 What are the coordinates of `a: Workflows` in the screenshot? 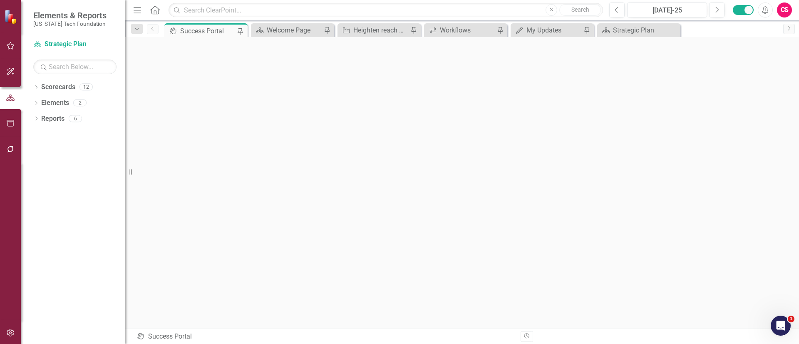 It's located at (461, 30).